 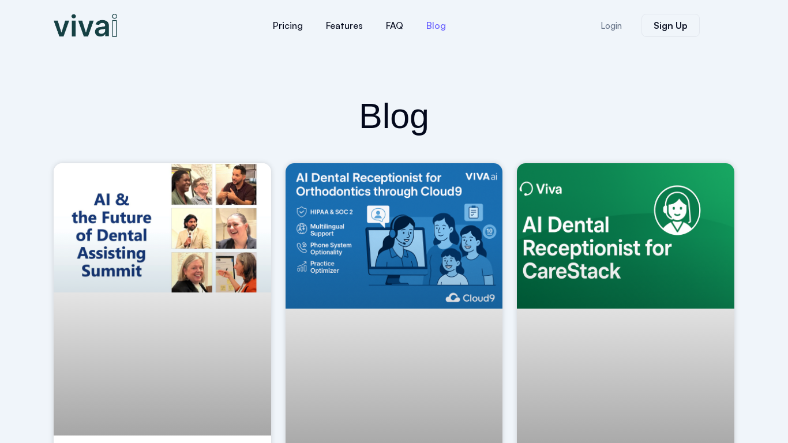 I want to click on a: Sign Up, so click(x=670, y=25).